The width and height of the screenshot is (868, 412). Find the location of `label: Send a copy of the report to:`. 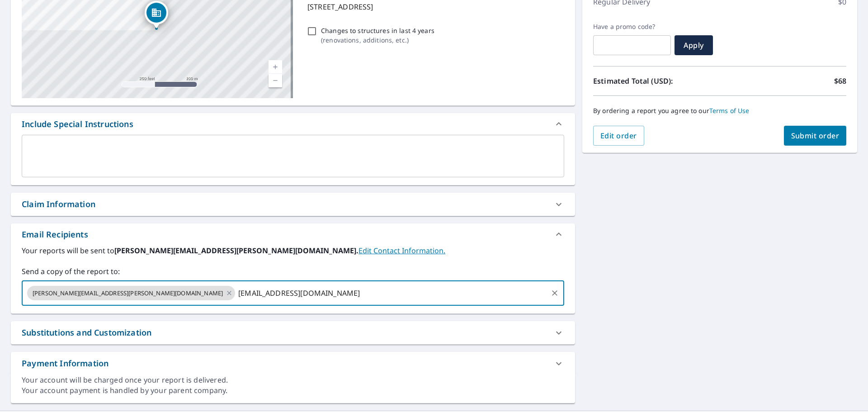

label: Send a copy of the report to: is located at coordinates (293, 271).